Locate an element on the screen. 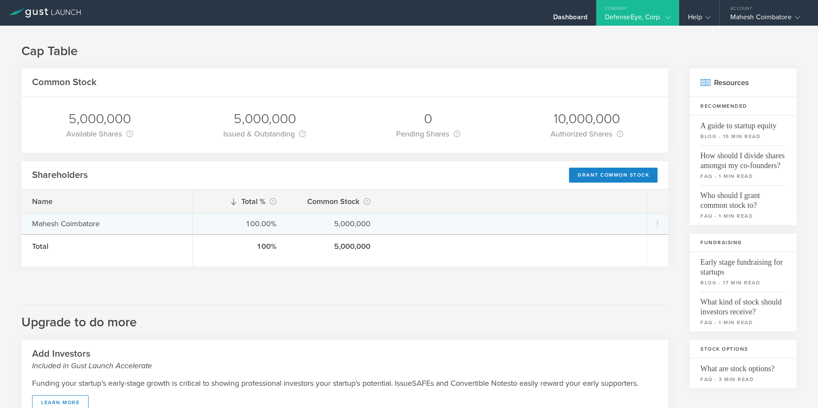  h3: Stock Options is located at coordinates (743, 349).